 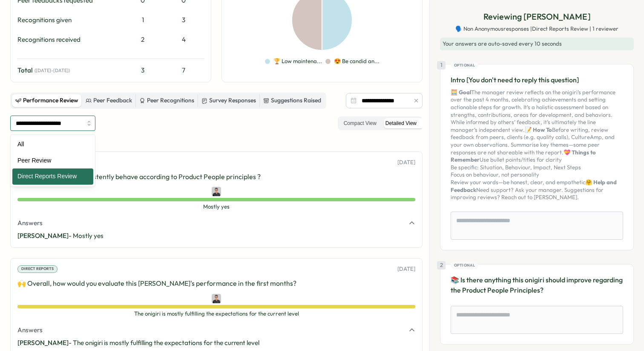 What do you see at coordinates (25, 70) in the screenshot?
I see `span: Total` at bounding box center [25, 70].